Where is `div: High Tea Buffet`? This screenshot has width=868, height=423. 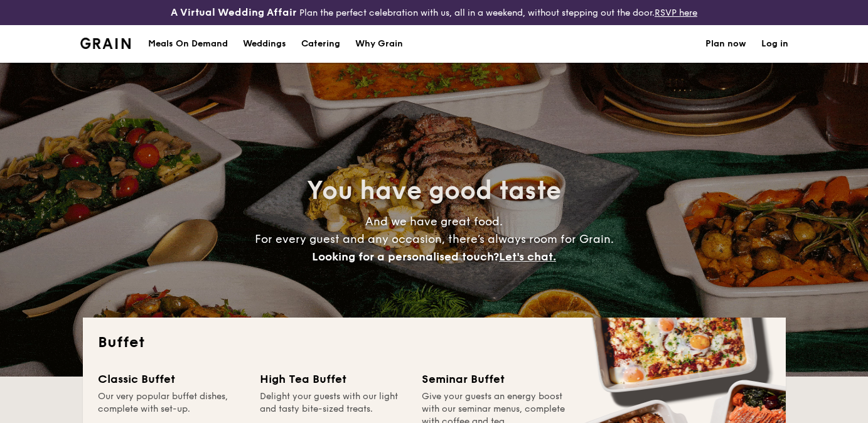 div: High Tea Buffet is located at coordinates (333, 379).